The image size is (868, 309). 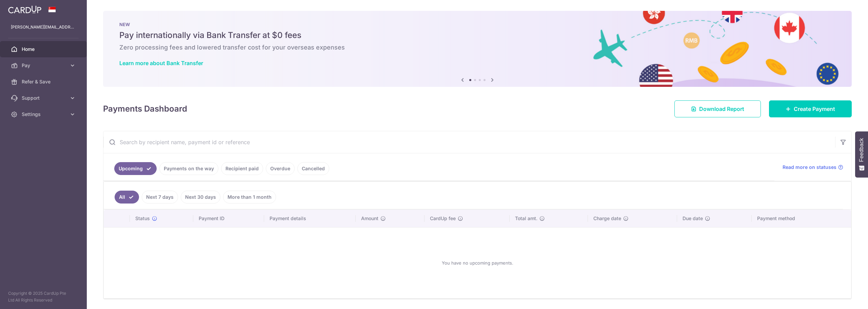 I want to click on a: Overdue, so click(x=280, y=168).